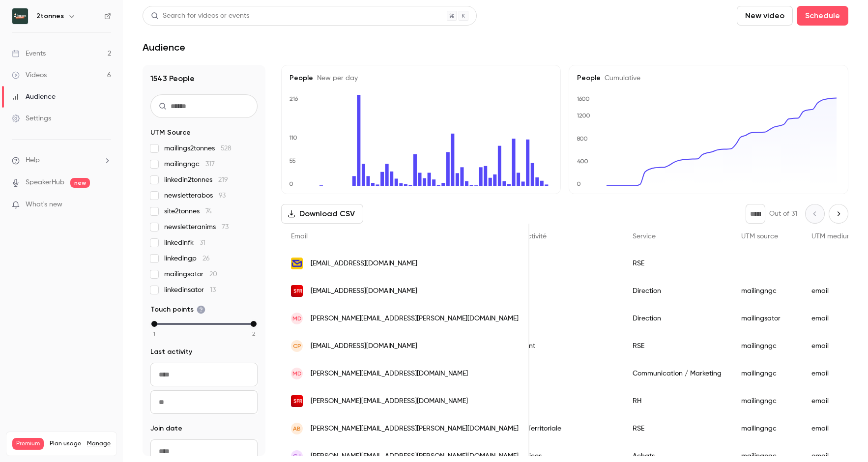 Image resolution: width=868 pixels, height=462 pixels. What do you see at coordinates (644, 236) in the screenshot?
I see `span: Service` at bounding box center [644, 236].